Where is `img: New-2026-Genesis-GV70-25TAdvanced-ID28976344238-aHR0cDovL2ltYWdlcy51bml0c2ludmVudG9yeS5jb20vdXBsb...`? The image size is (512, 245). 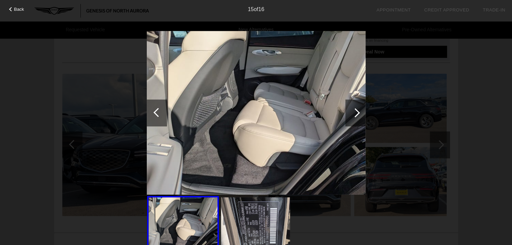 img: New-2026-Genesis-GV70-25TAdvanced-ID28976344238-aHR0cDovL2ltYWdlcy51bml0c2ludmVudG9yeS5jb20vdXBsb... is located at coordinates (256, 113).